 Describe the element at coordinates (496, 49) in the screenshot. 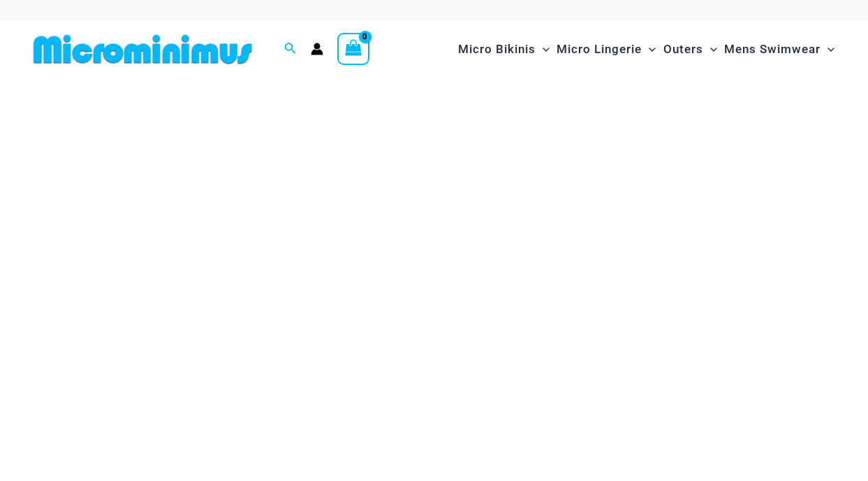

I see `span: Micro Bikinis` at that location.